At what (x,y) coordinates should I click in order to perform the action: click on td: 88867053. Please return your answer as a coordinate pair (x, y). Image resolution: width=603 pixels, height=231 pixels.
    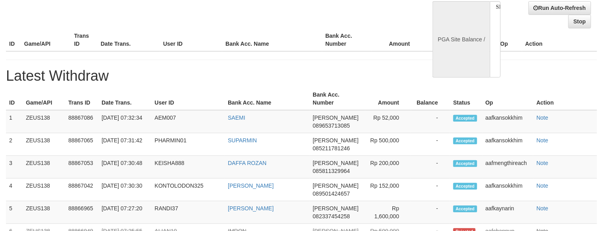
    Looking at the image, I should click on (82, 167).